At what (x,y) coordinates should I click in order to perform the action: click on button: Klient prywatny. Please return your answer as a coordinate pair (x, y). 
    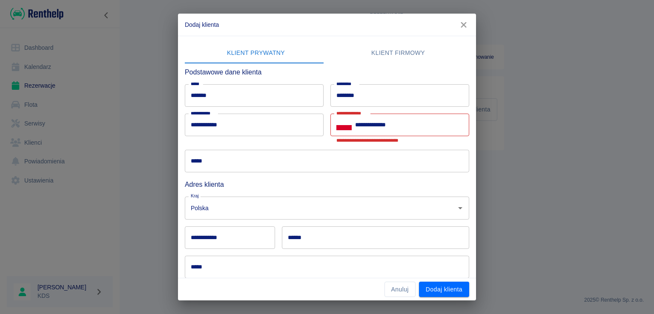
    Looking at the image, I should click on (256, 53).